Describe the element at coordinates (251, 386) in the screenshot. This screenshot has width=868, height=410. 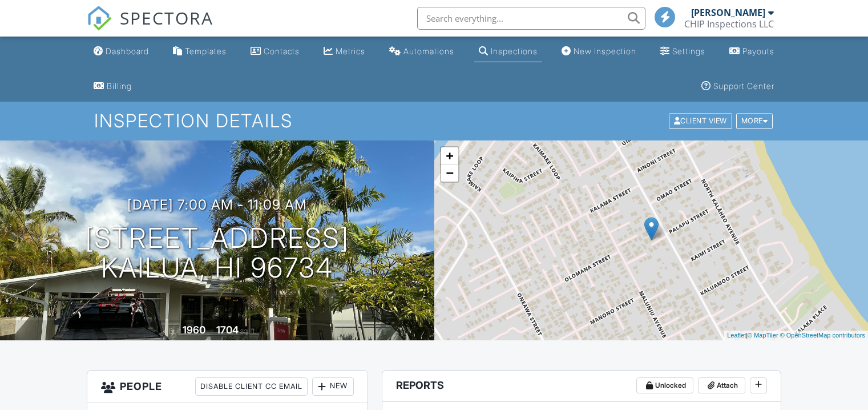
I see `div: Disable Client CC Email` at that location.